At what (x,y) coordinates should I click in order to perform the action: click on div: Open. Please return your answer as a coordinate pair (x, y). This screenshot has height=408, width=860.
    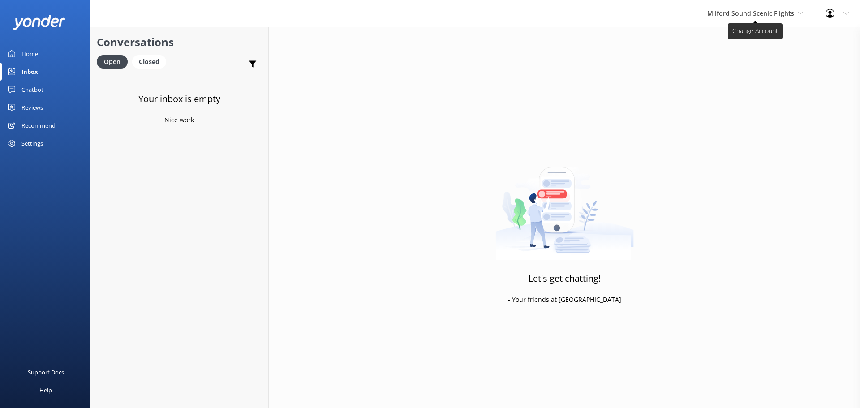
    Looking at the image, I should click on (112, 62).